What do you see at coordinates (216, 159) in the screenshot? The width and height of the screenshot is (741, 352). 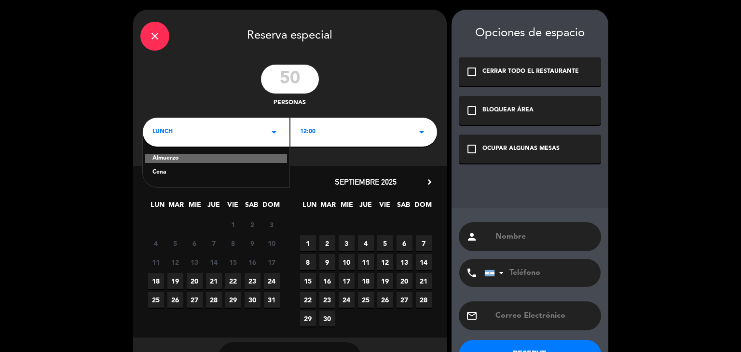 I see `div: Almuerzo` at bounding box center [216, 159].